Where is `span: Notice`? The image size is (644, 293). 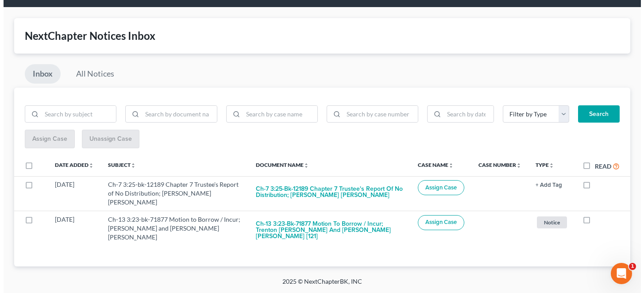 span: Notice is located at coordinates (548, 222).